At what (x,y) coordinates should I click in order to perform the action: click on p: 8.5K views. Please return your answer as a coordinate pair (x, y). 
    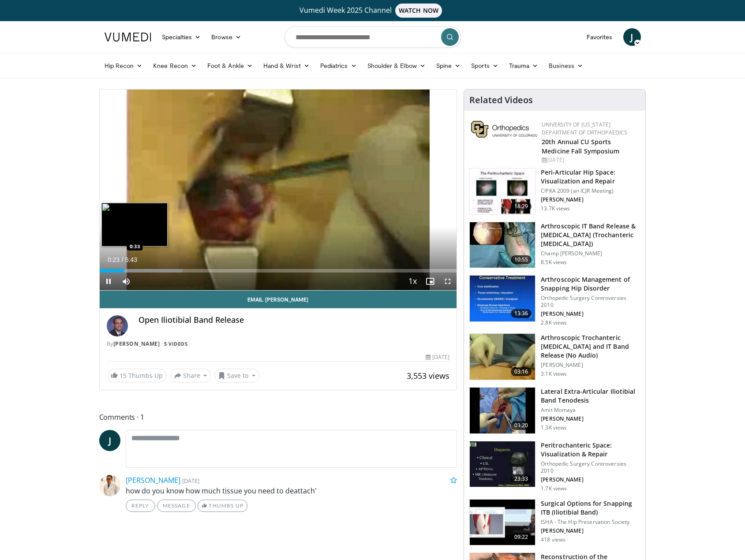
    Looking at the image, I should click on (554, 262).